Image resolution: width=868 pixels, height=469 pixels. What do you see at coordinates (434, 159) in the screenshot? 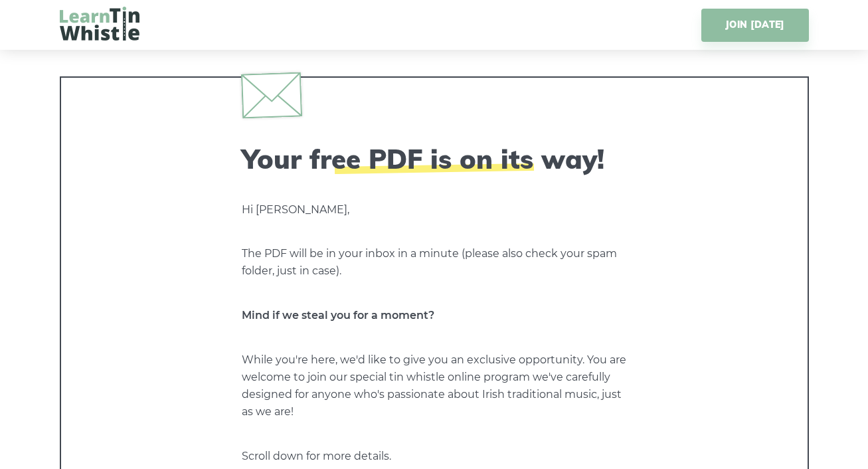
I see `h2: Your free PDF is on its way!` at bounding box center [434, 159].